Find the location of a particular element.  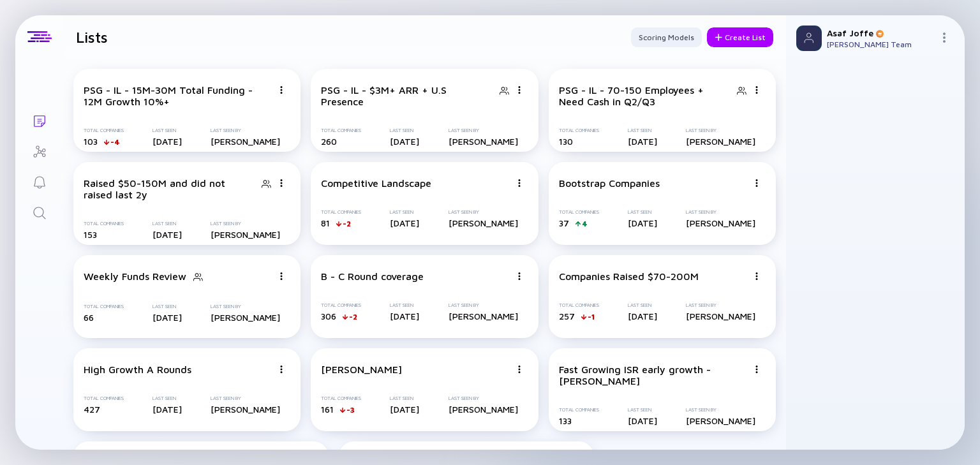

div: High Growth A Rounds is located at coordinates (137, 369).